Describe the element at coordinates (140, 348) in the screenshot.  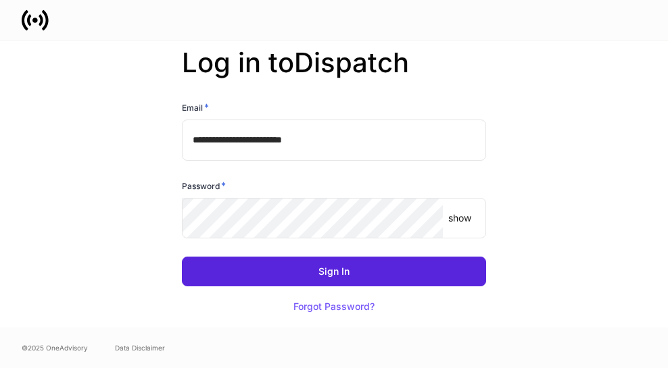
I see `a: Data Disclaimer` at that location.